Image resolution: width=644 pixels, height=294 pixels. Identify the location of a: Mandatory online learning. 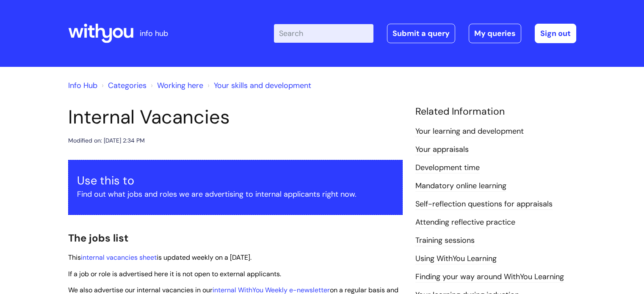
(460, 186).